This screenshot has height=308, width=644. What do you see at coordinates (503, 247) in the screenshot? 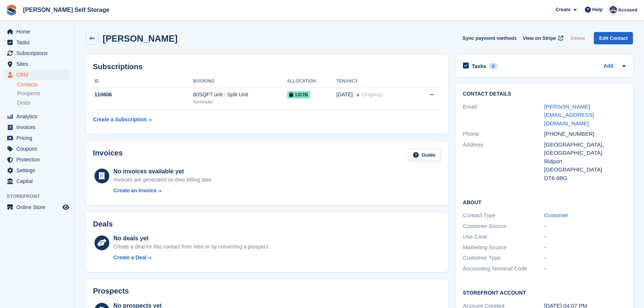
I see `div: Marketing Source` at bounding box center [503, 247].